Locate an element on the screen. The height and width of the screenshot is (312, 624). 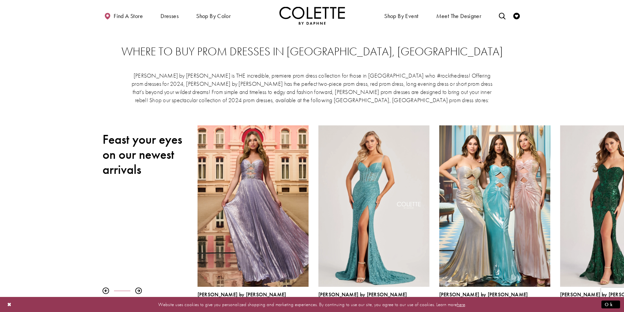
a: Toggle search is located at coordinates (502, 15).